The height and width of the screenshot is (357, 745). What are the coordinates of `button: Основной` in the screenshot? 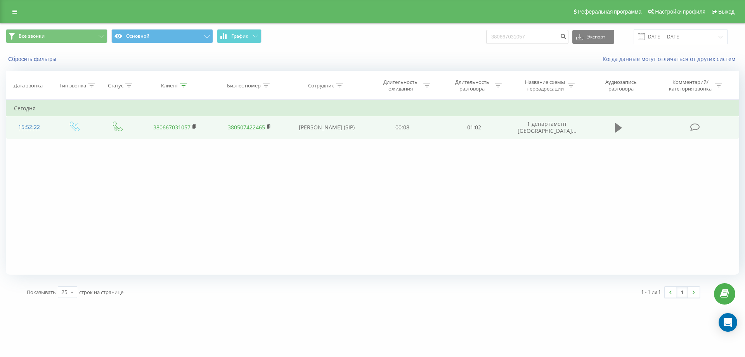 It's located at (162, 36).